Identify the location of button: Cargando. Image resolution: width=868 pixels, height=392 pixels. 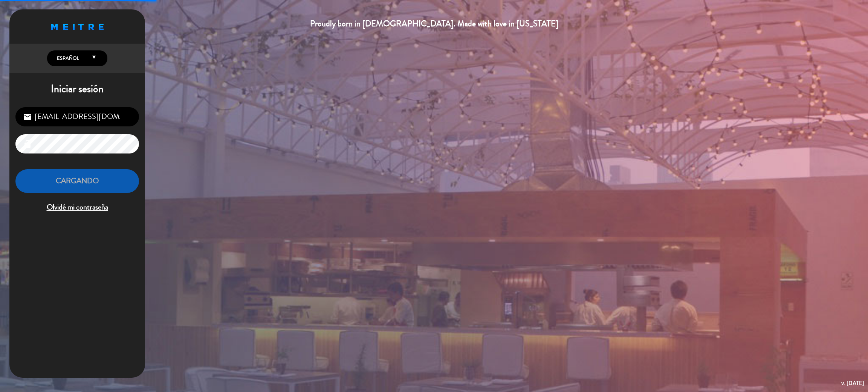
(77, 181).